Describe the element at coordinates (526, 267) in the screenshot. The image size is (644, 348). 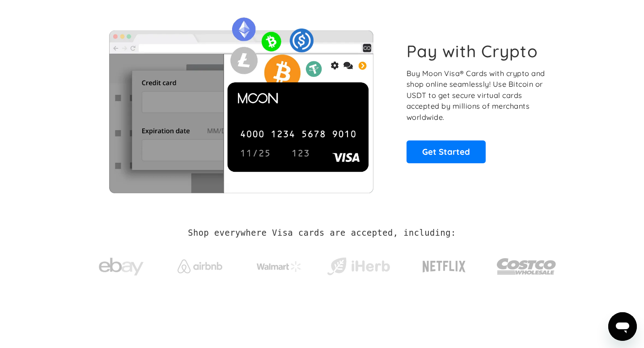
I see `img: Costco` at that location.